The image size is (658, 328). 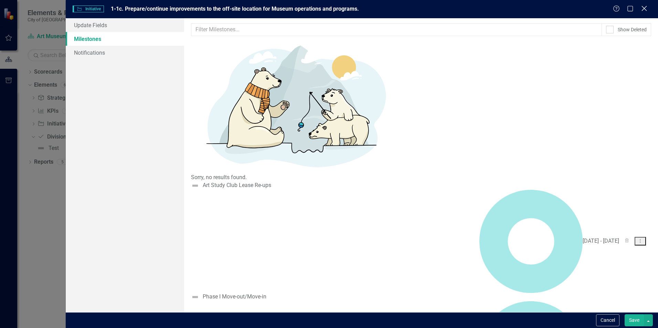 I want to click on div: Sorry, no results found., so click(x=421, y=178).